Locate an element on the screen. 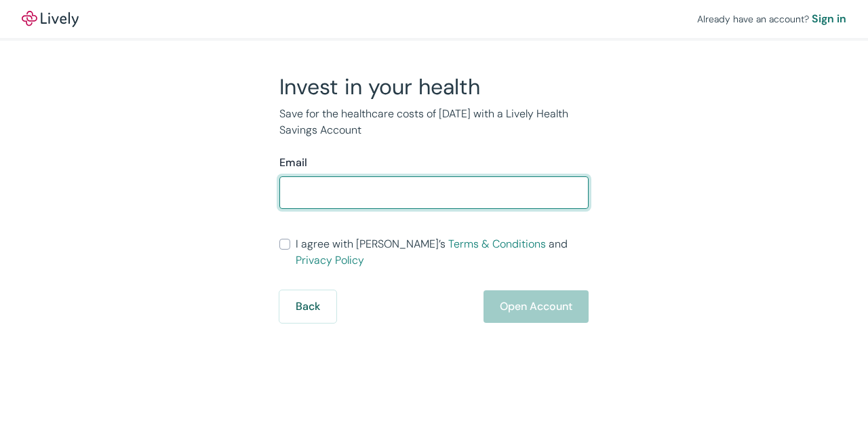 This screenshot has height=428, width=868. a: Terms & Conditions is located at coordinates (497, 244).